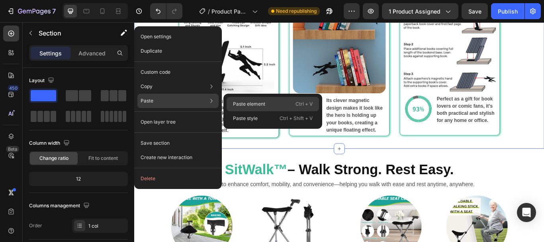 The image size is (544, 242). I want to click on img: gempages_556442896992043810-a23761e7-d8d0-4558-abe4-526897aca23b.png, so click(202, 103).